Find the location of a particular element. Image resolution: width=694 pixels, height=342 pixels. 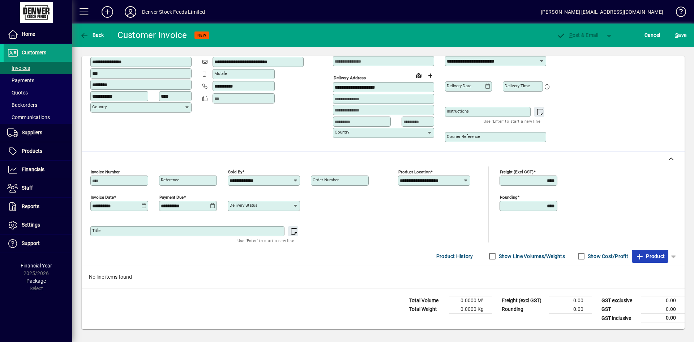

a: Financials is located at coordinates (38, 169).